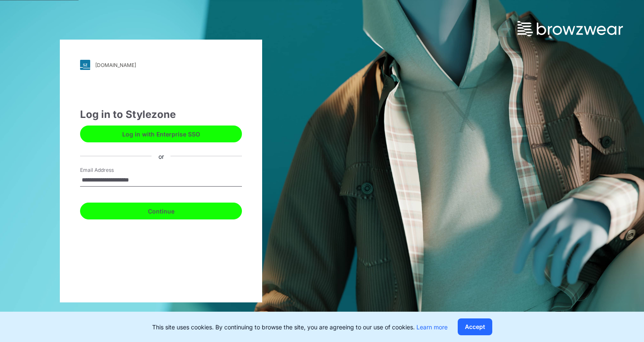  Describe the element at coordinates (475, 327) in the screenshot. I see `button: Accept` at that location.